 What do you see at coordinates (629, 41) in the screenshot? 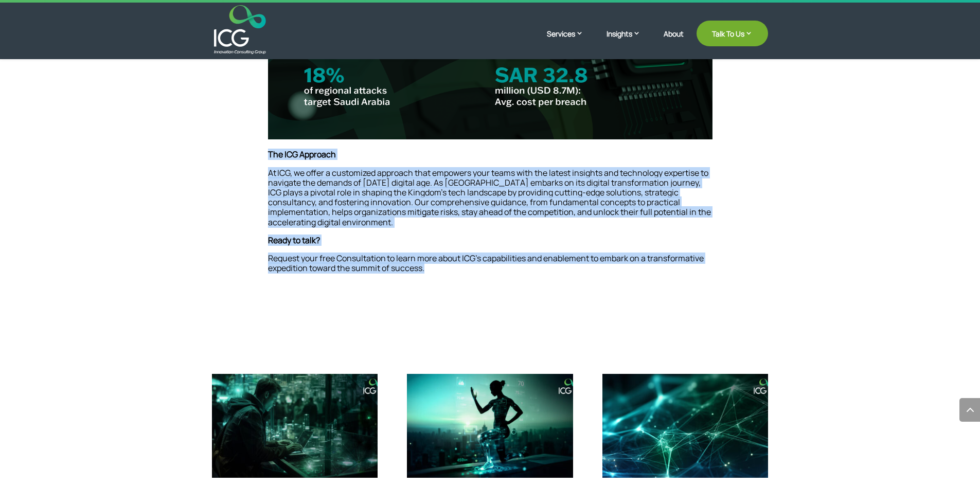
I see `a: Insights` at bounding box center [629, 41].